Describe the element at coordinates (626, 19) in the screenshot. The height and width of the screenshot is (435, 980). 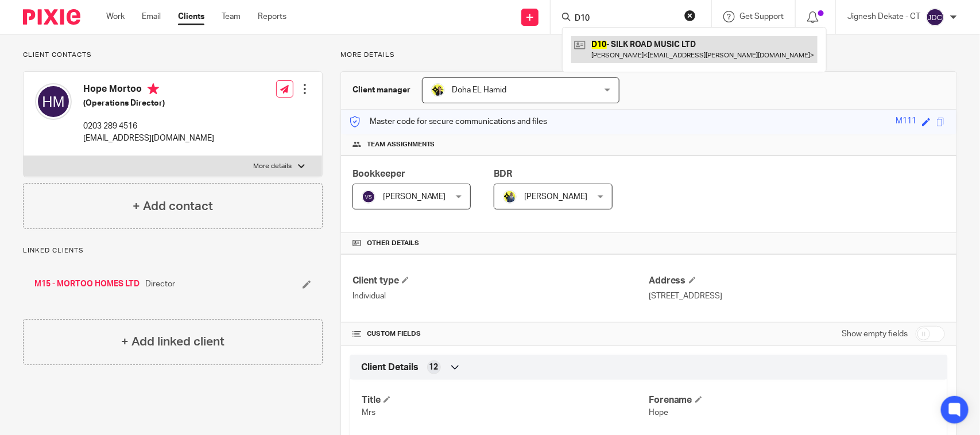
I see `input: Search` at that location.